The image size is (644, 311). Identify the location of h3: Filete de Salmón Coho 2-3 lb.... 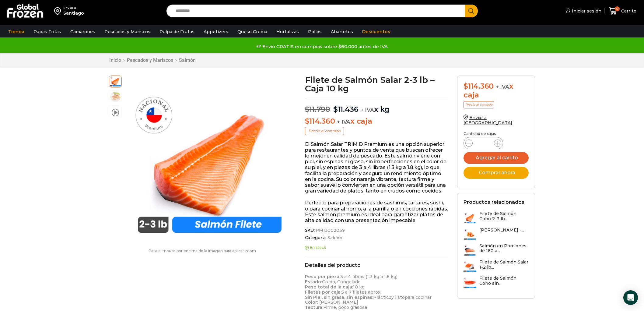
(504, 216).